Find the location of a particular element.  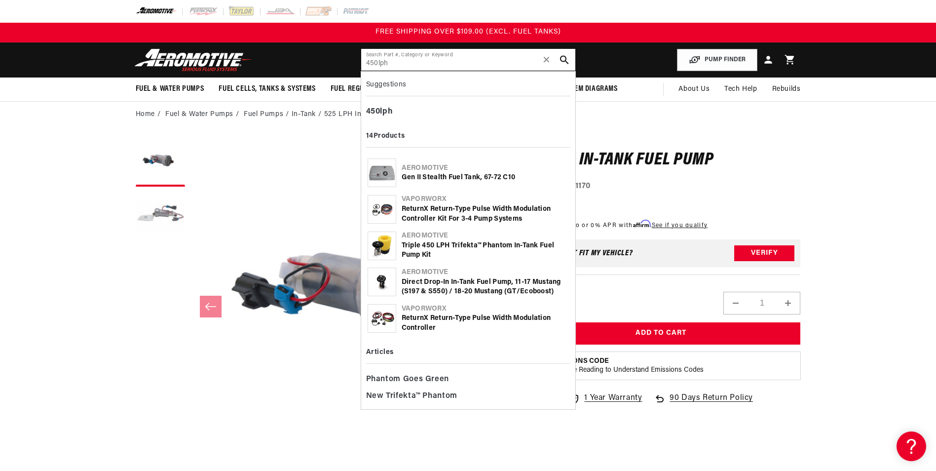

img: Triple 450 LPH Trifekta™ Phantom In-Tank Fuel Pump Kit is located at coordinates (381, 246).